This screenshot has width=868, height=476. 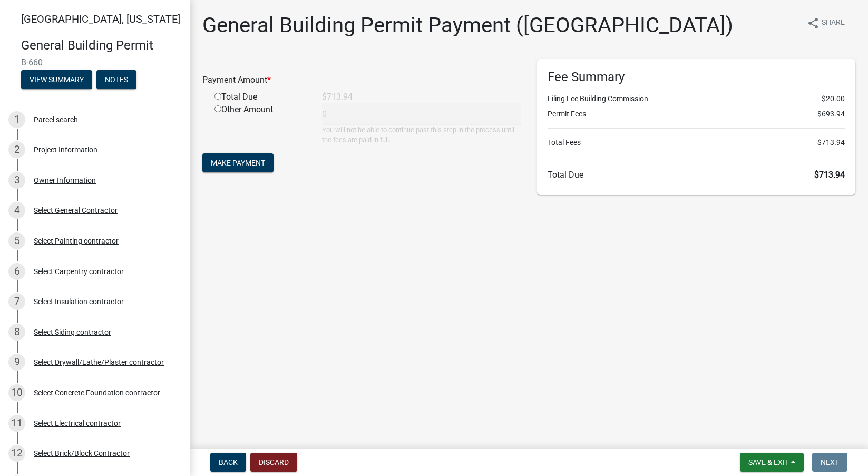 I want to click on div: 7, so click(x=17, y=301).